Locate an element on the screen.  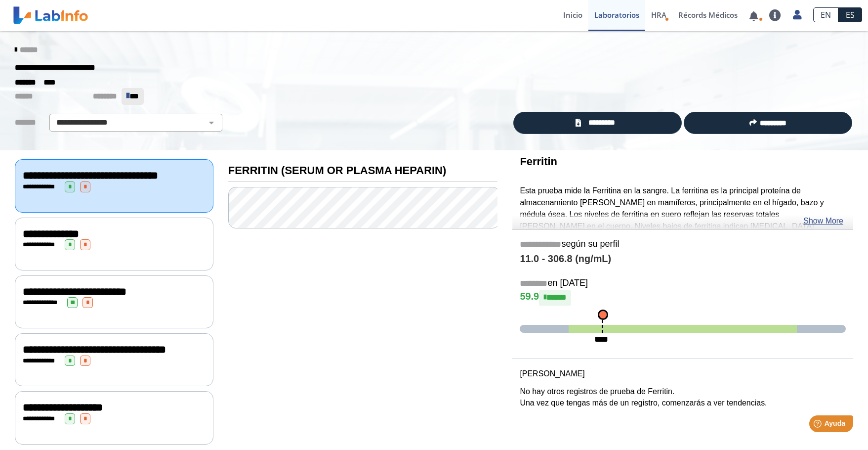
b: FERRITIN (SERUM OR PLASMA HEPARIN) is located at coordinates (338, 170).